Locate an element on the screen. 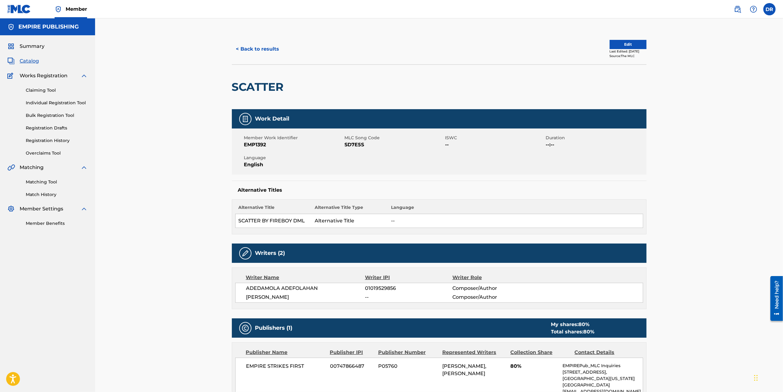  div: Drag is located at coordinates (756, 378).